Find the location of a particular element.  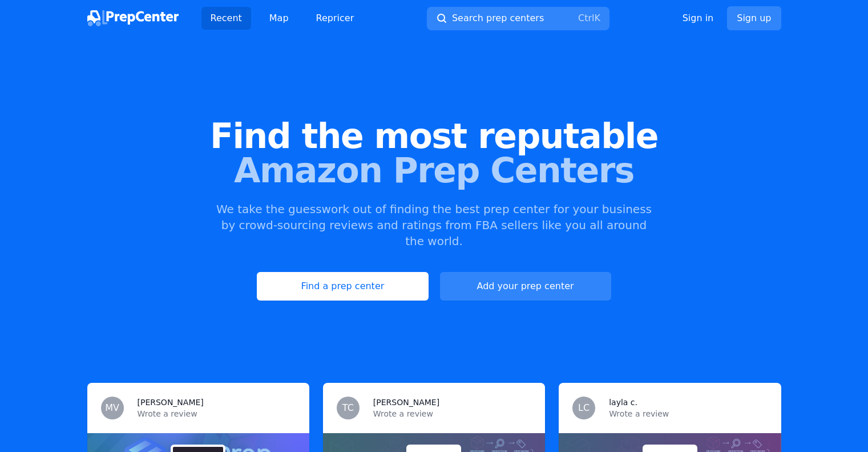

kbd: Ctrl is located at coordinates (586, 18).